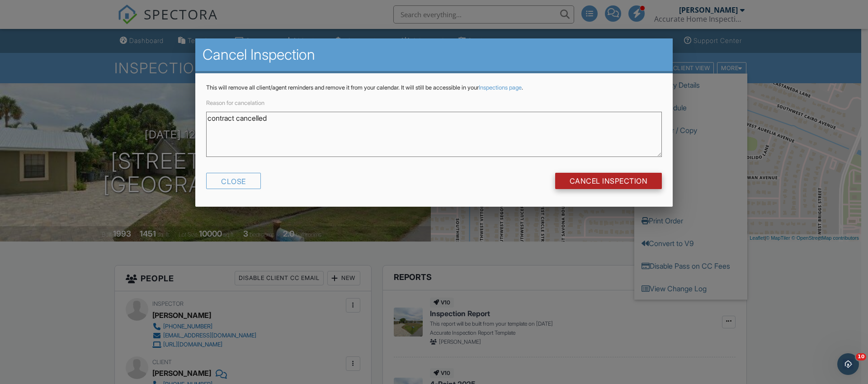 The image size is (868, 384). Describe the element at coordinates (500, 87) in the screenshot. I see `a: Inspections page` at that location.